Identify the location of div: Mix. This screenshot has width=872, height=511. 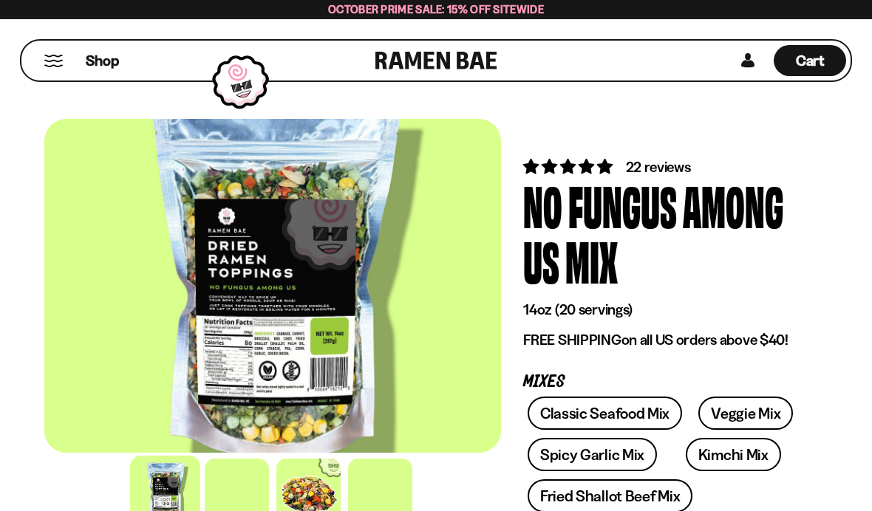
(591, 260).